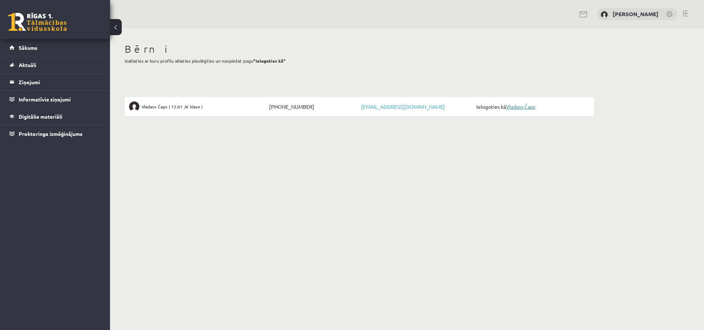  What do you see at coordinates (55, 134) in the screenshot?
I see `a: Proktoringa izmēģinājums` at bounding box center [55, 134].